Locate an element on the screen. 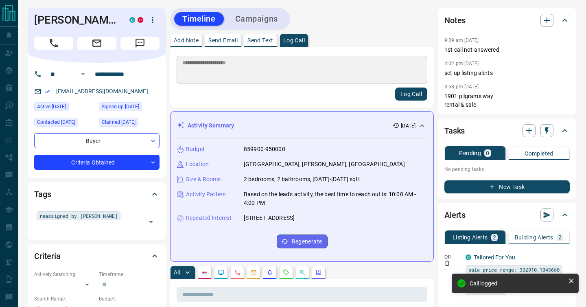 The image size is (586, 307). div: Criteria is located at coordinates (97, 256).